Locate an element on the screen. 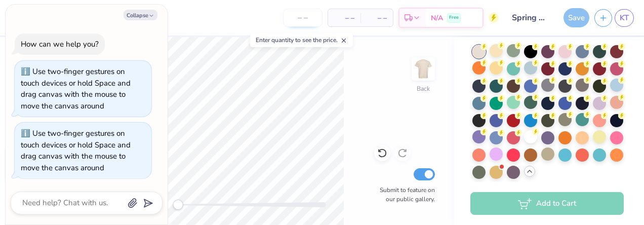 The image size is (644, 225). span: KT is located at coordinates (624, 18).